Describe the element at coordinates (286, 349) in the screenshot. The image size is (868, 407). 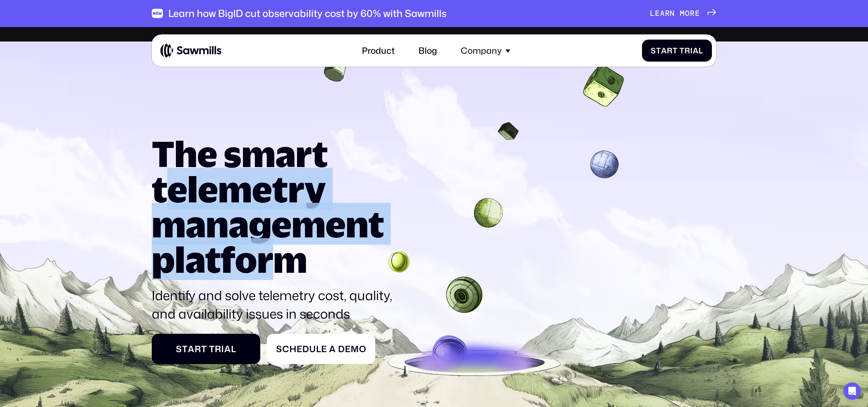
I see `span: c` at that location.